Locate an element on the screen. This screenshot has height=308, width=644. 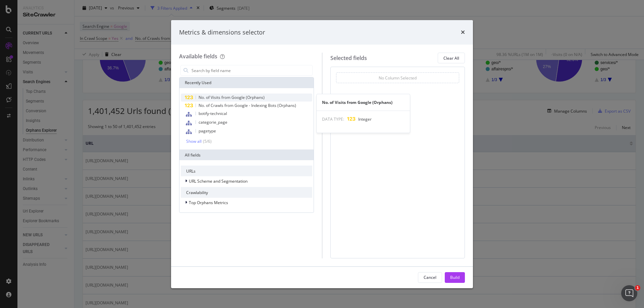
span: 1 is located at coordinates (637, 288).